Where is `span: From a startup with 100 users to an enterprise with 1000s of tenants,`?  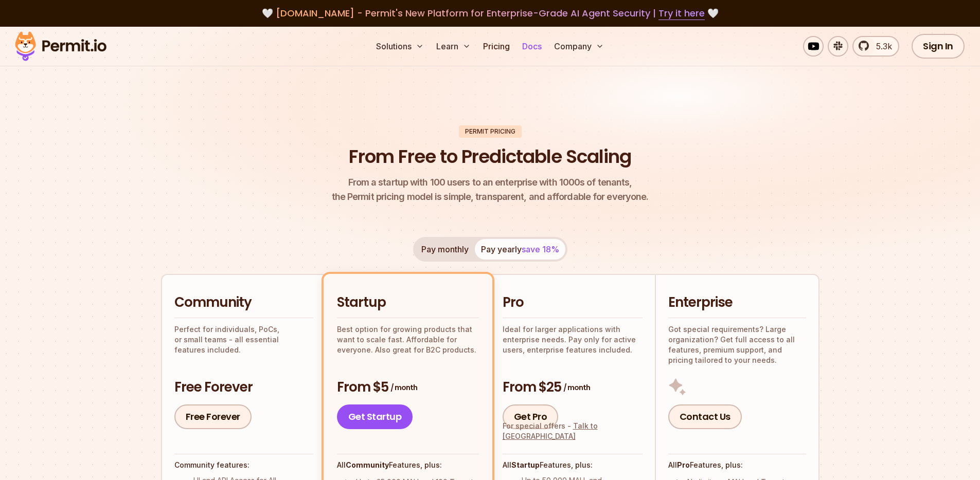
span: From a startup with 100 users to an enterprise with 1000s of tenants, is located at coordinates (490, 183).